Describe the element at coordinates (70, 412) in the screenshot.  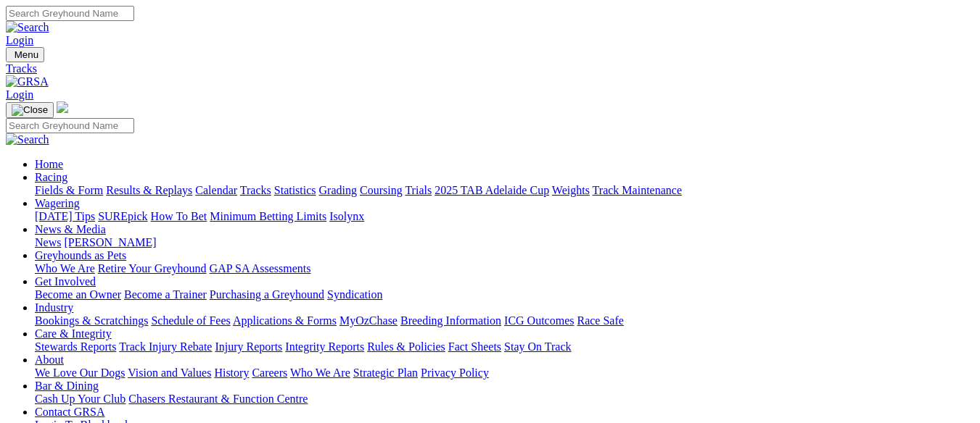
I see `a: Contact GRSA` at that location.